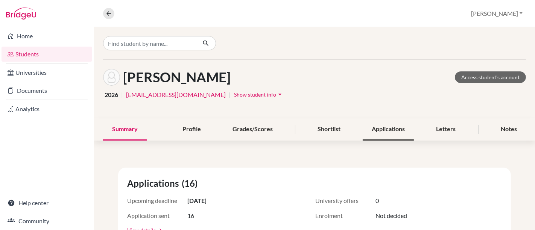  Describe the element at coordinates (253, 130) in the screenshot. I see `div: Grades/Scores` at that location.